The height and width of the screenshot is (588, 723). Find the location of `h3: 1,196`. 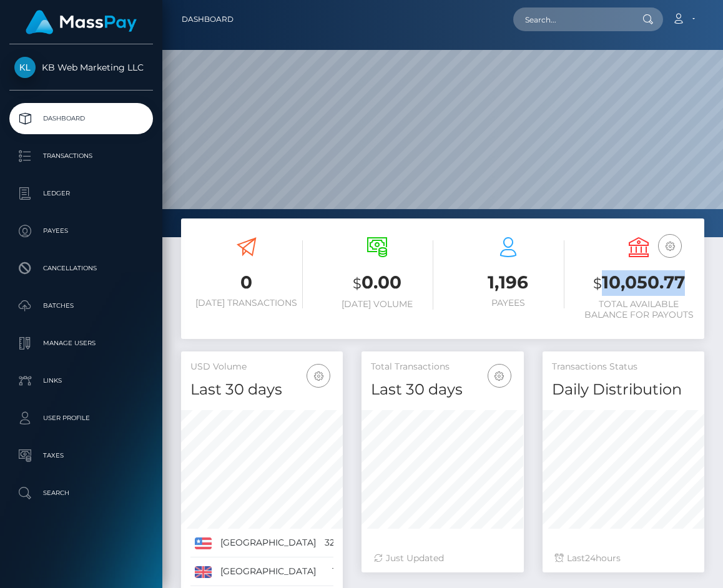

h3: 1,196 is located at coordinates (508, 282).